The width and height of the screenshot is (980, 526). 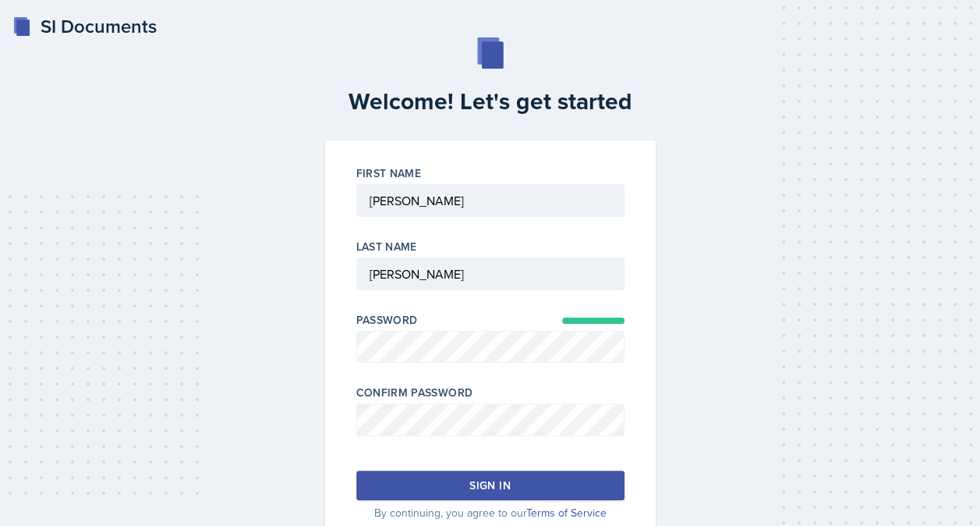 What do you see at coordinates (415, 392) in the screenshot?
I see `label: Confirm Password` at bounding box center [415, 392].